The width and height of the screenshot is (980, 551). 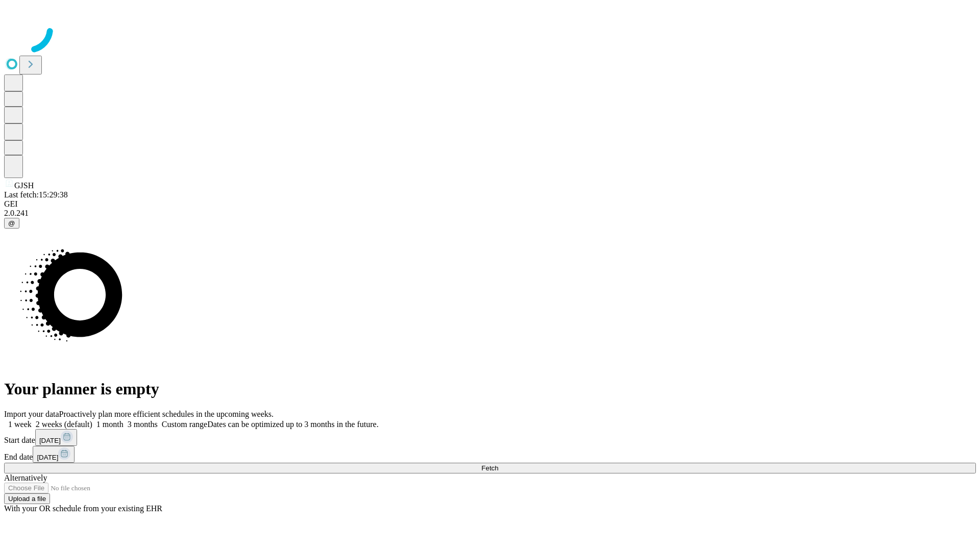 I want to click on span: 2 weeks (default), so click(x=64, y=424).